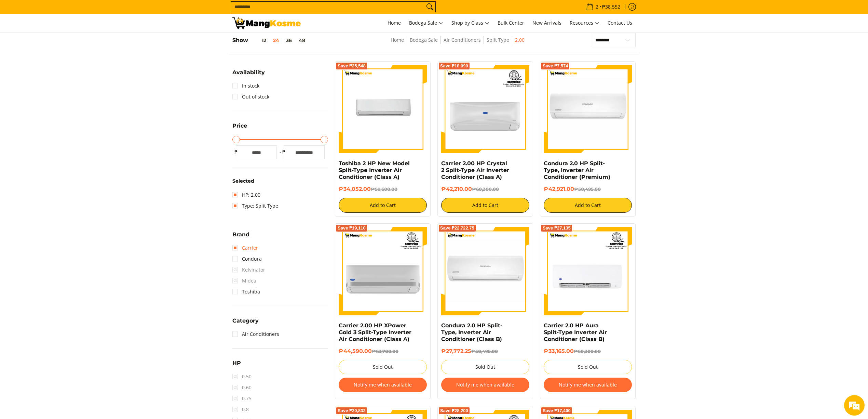 The height and width of the screenshot is (419, 868). Describe the element at coordinates (585, 23) in the screenshot. I see `span: Resources` at that location.